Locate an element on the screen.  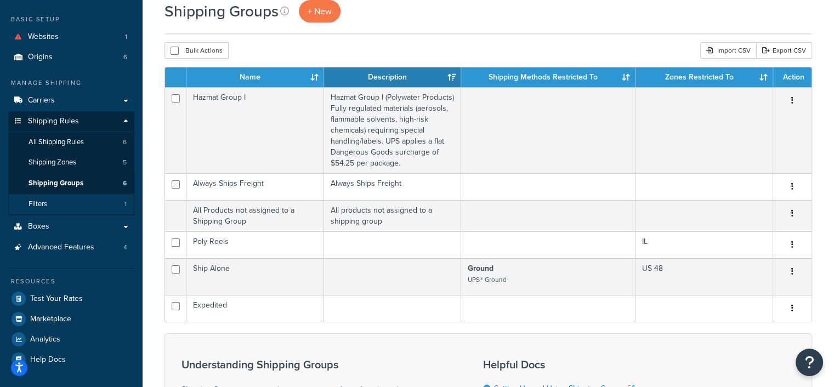
span: 4 is located at coordinates (125, 247).